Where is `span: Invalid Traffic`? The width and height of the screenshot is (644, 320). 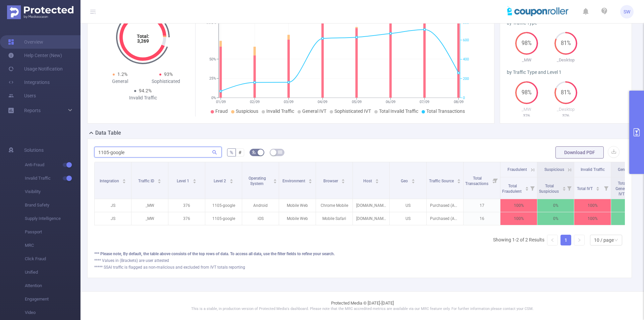 span: Invalid Traffic is located at coordinates (280, 111).